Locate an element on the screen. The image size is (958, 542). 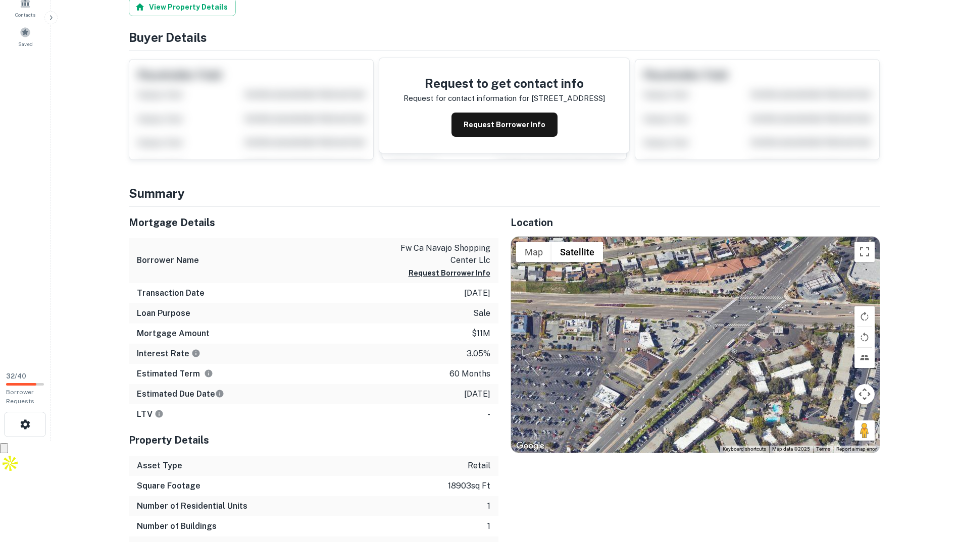
p: 18903 sq ft is located at coordinates (469, 486).